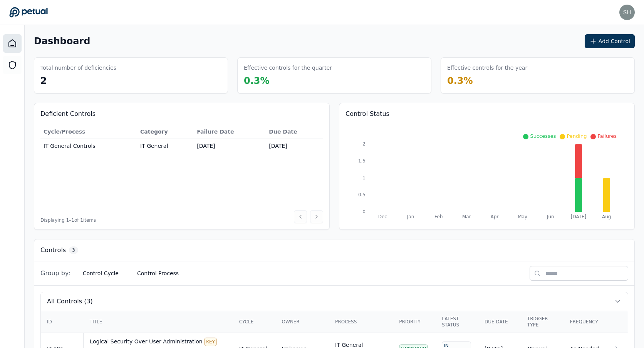 This screenshot has width=644, height=348. Describe the element at coordinates (550, 217) in the screenshot. I see `tspan: Jun` at that location.